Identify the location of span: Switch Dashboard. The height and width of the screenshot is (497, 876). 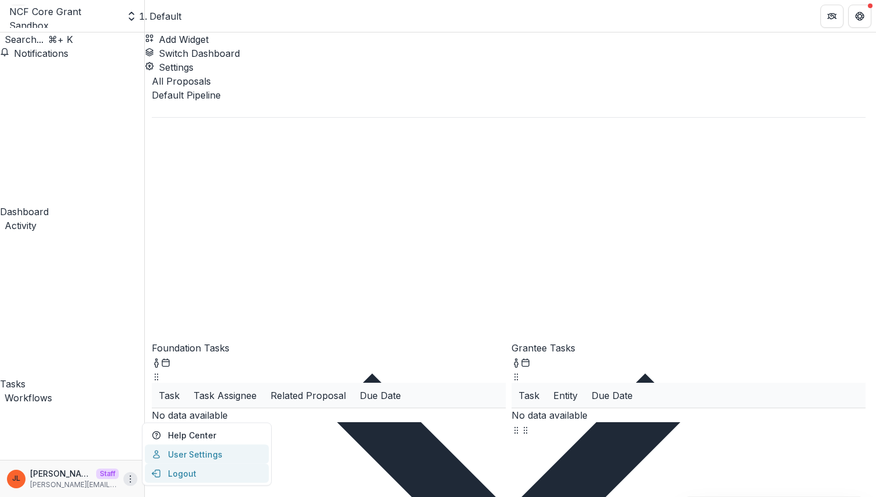
(199, 53).